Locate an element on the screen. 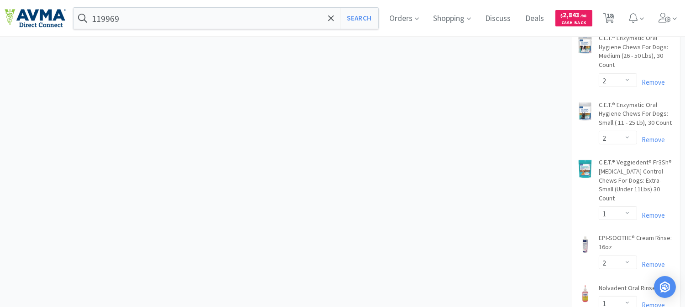 This screenshot has height=307, width=685. a: 18 is located at coordinates (609, 20).